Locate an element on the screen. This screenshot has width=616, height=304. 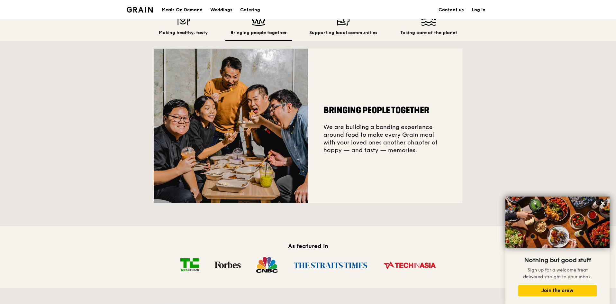
button: Close is located at coordinates (602, 203).